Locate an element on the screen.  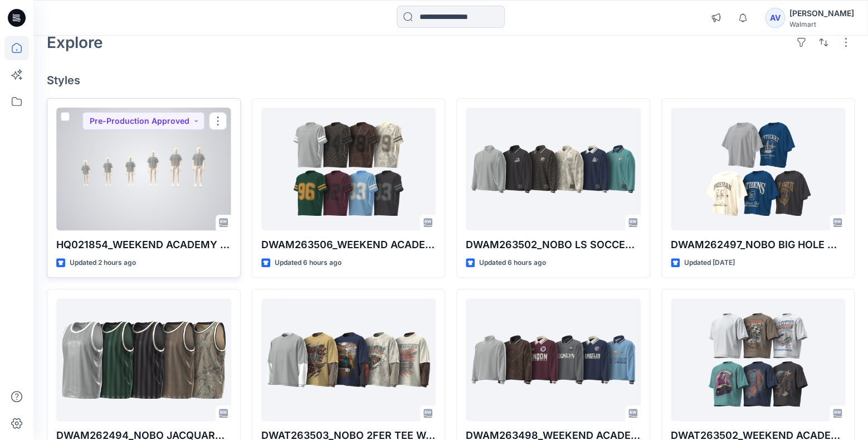
a: DWAM263498_WEEKEND ACADEMY LS SOCCER JERSEY is located at coordinates (554, 360).